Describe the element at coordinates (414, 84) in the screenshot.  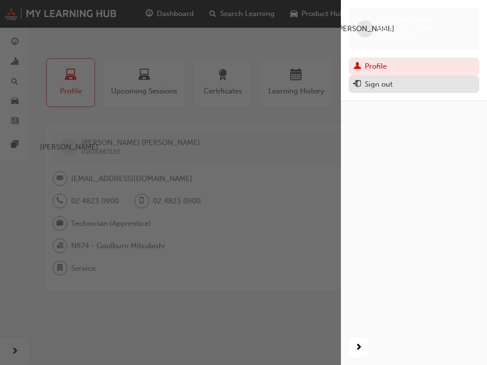
I see `button: Sign out` at that location.